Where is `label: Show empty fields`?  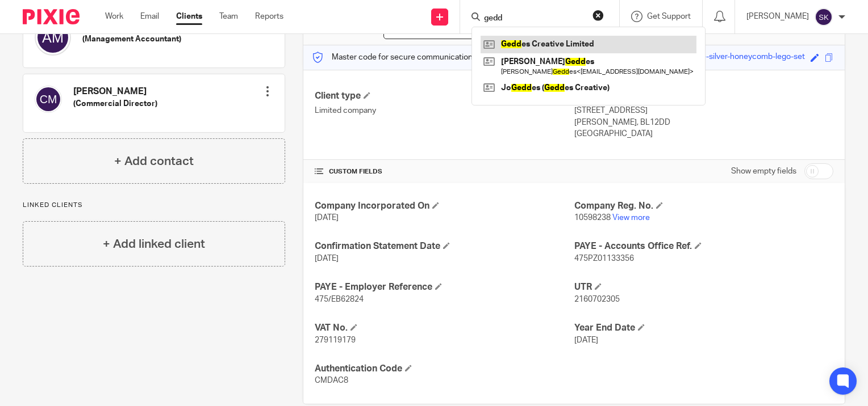 label: Show empty fields is located at coordinates (763, 172).